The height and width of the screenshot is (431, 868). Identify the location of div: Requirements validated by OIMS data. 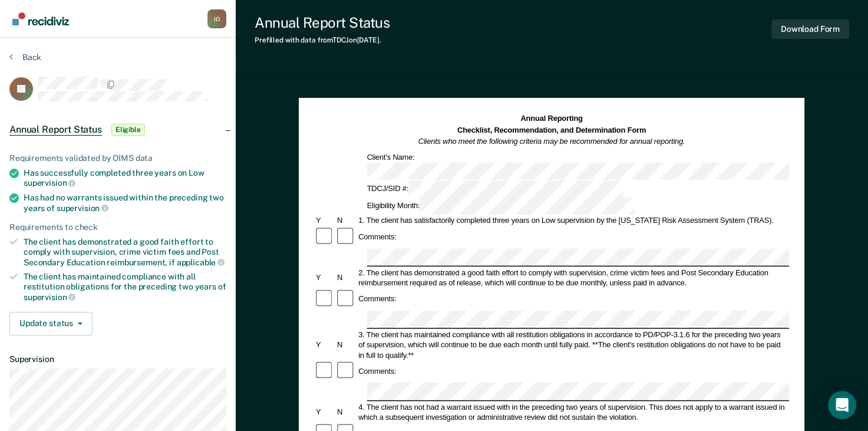
(118, 158).